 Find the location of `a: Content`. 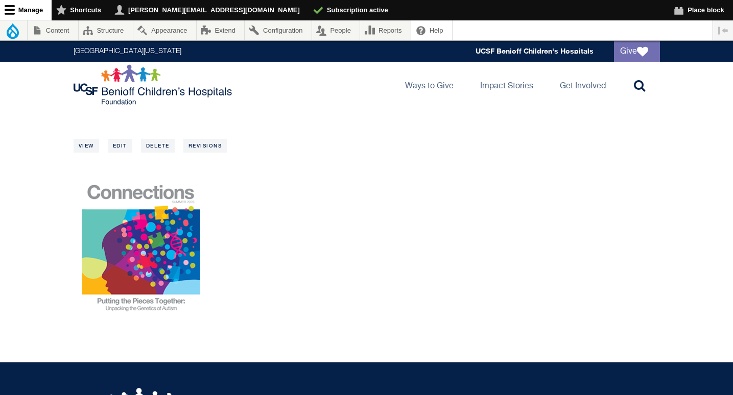

a: Content is located at coordinates (53, 30).